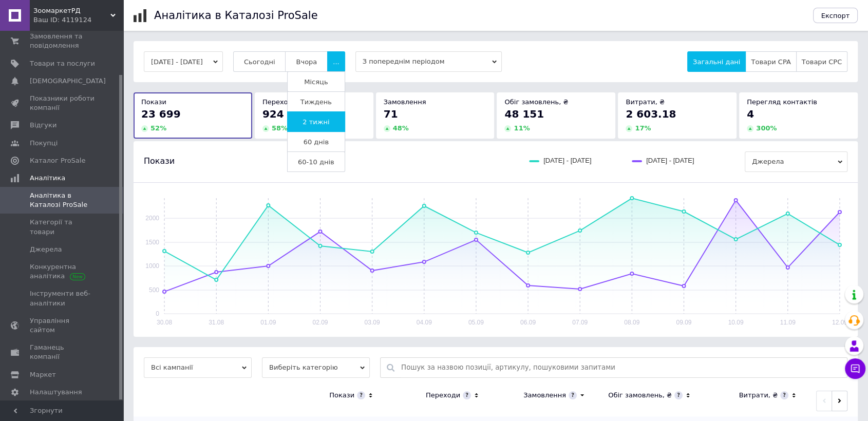 Image resolution: width=868 pixels, height=421 pixels. Describe the element at coordinates (476, 322) in the screenshot. I see `text: 05.09` at that location.